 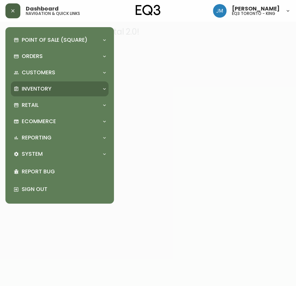 What do you see at coordinates (60, 154) in the screenshot?
I see `div: System` at bounding box center [60, 154].